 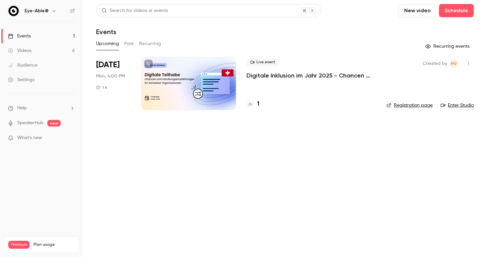 I want to click on a: SpeakerHub, so click(x=30, y=123).